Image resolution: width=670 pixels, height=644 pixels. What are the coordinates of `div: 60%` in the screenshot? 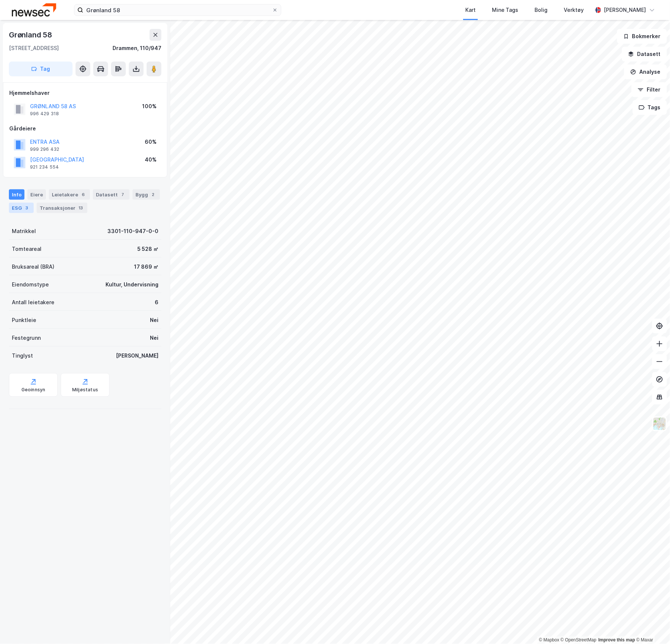 It's located at (151, 142).